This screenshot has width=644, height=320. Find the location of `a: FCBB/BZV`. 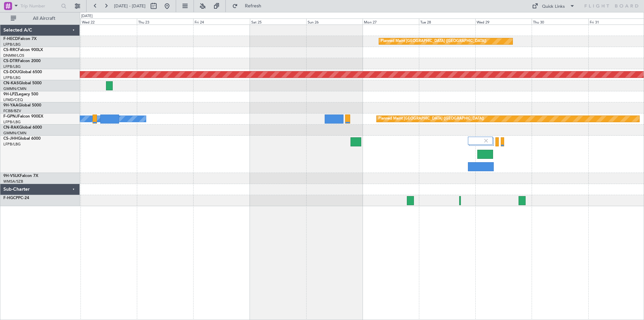

a: FCBB/BZV is located at coordinates (12, 111).